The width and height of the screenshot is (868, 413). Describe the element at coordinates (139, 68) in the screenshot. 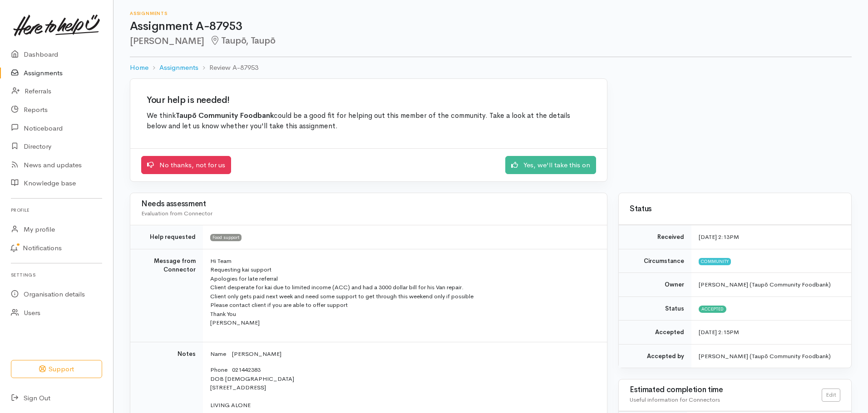

I see `a: Home` at that location.